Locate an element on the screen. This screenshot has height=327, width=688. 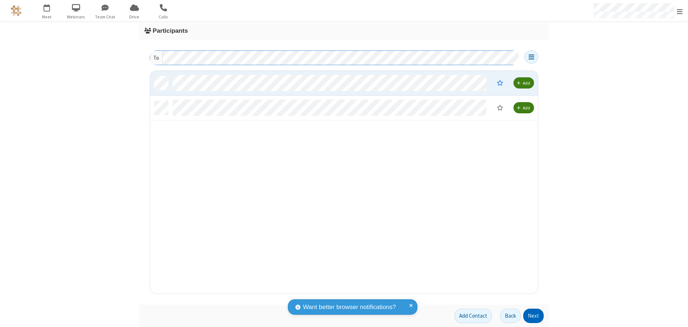
span: Drive is located at coordinates (134, 17).